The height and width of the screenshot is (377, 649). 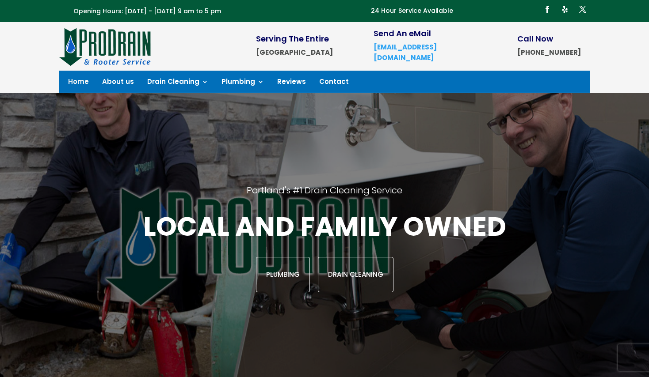 What do you see at coordinates (324, 251) in the screenshot?
I see `div: Local and family owned` at bounding box center [324, 251].